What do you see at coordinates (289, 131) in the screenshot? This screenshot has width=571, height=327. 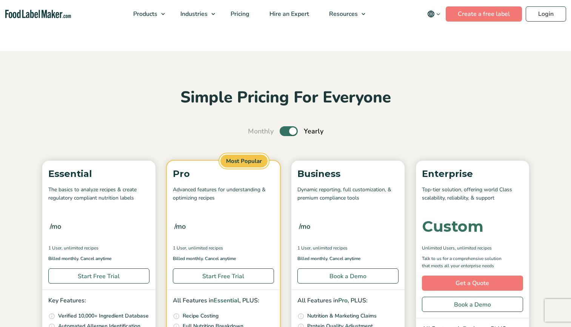 I see `label: Toggle` at bounding box center [289, 131].